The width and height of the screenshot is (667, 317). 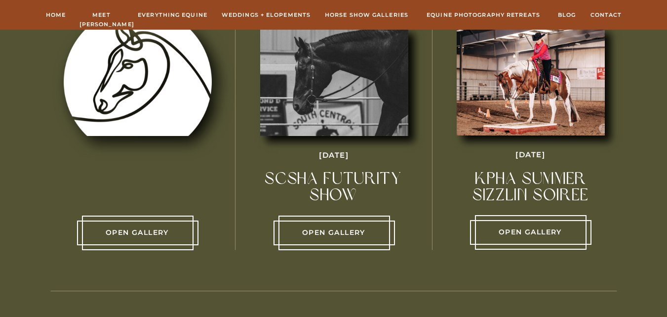 I want to click on nav: Weddings + Elopements, so click(x=266, y=15).